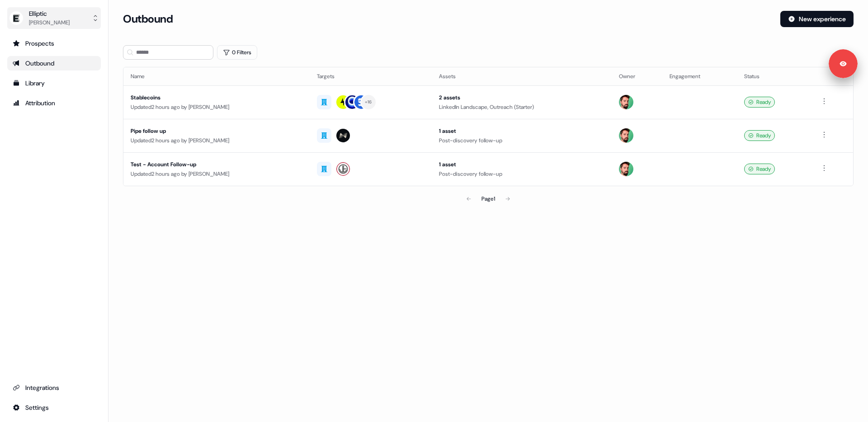 This screenshot has width=868, height=422. I want to click on div: Pipe follow up, so click(217, 131).